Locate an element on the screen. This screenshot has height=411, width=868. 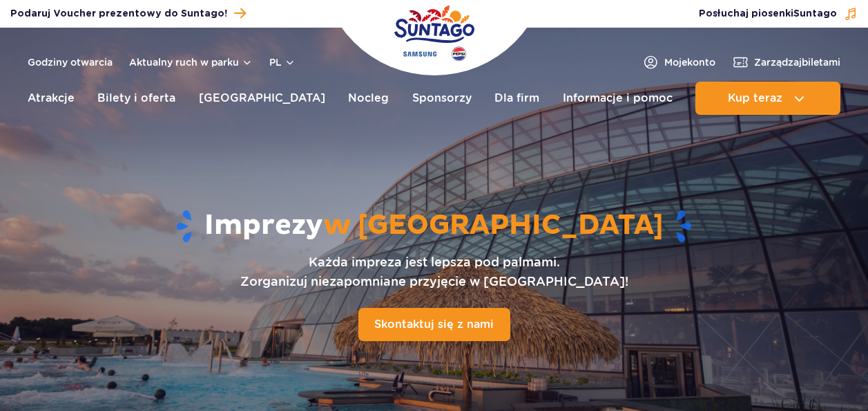
button: pl is located at coordinates (282, 62).